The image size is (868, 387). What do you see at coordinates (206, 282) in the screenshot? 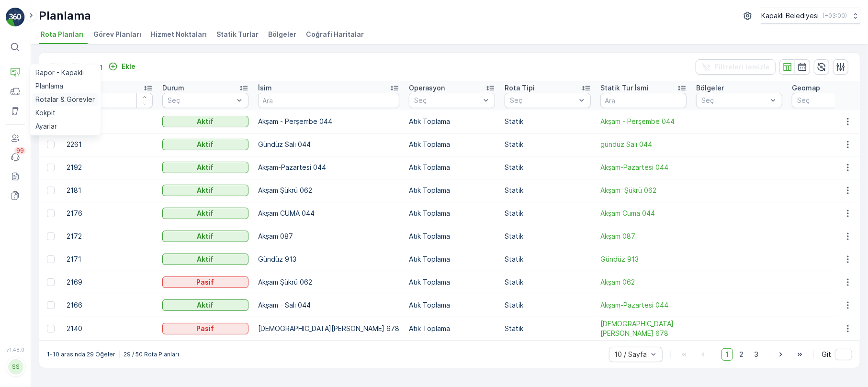
I see `p: Pasif` at bounding box center [206, 282].